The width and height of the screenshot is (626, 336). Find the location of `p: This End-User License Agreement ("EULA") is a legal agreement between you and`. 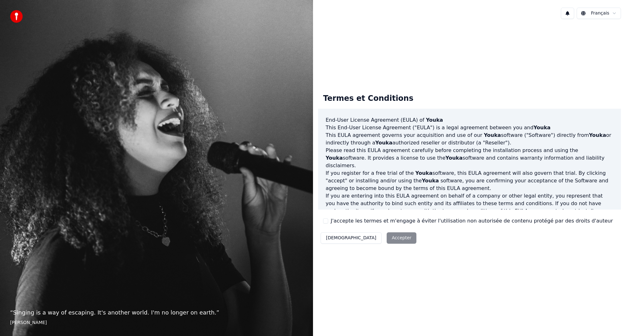

p: This End-User License Agreement ("EULA") is a legal agreement between you and is located at coordinates (469, 128).